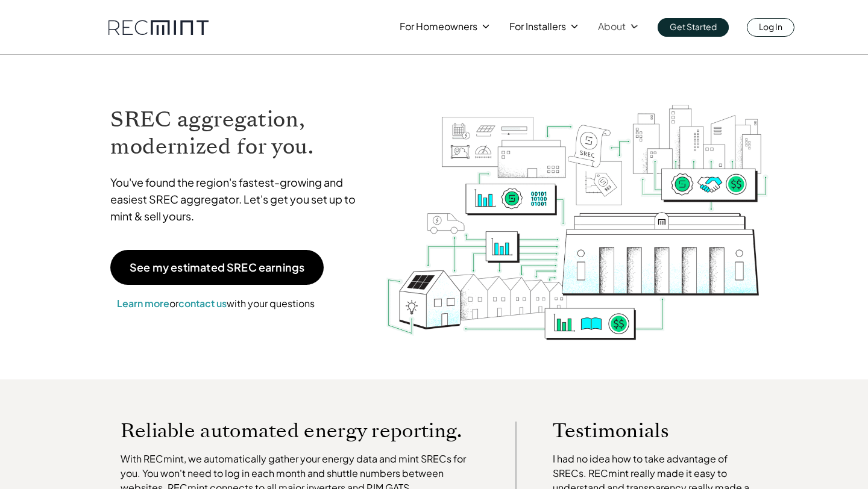 Image resolution: width=868 pixels, height=489 pixels. I want to click on p: Reliable automated energy reporting., so click(300, 431).